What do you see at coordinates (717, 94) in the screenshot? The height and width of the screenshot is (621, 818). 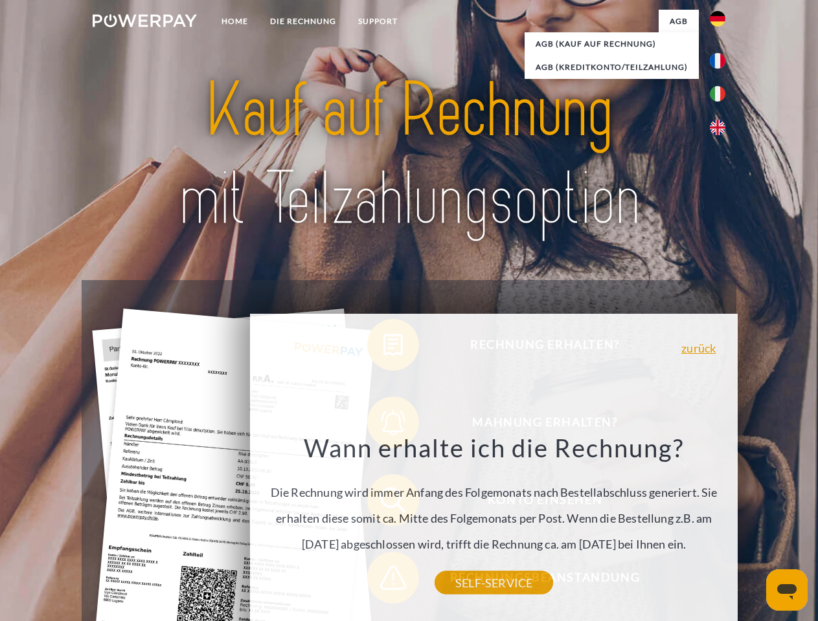 I see `img: it` at bounding box center [717, 94].